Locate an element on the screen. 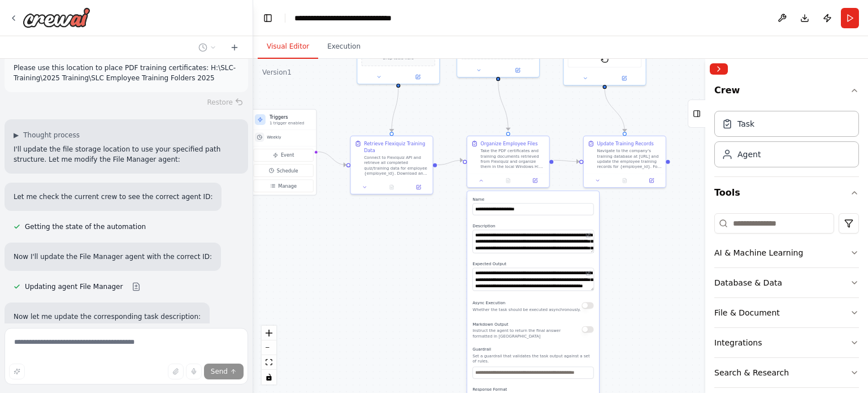 This screenshot has height=393, width=868. button: Hide left sidebar is located at coordinates (268, 18).